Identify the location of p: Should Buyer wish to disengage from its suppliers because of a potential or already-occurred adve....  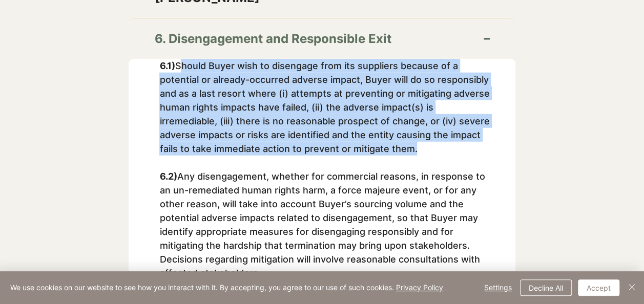
(325, 107).